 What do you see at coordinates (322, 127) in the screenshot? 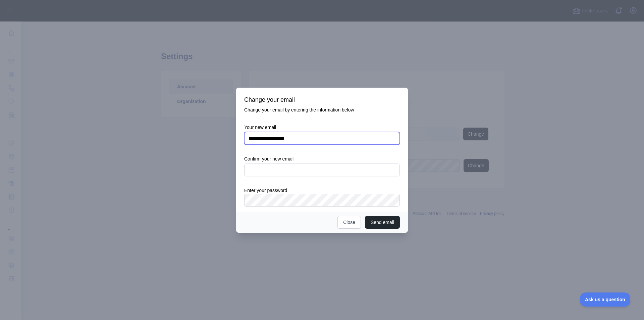
I see `label: Your new email` at bounding box center [322, 127].